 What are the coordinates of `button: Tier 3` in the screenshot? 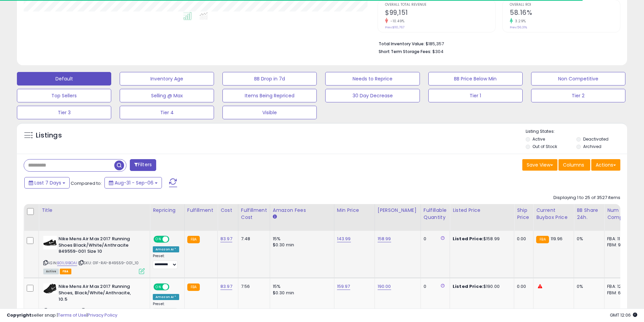 It's located at (64, 113).